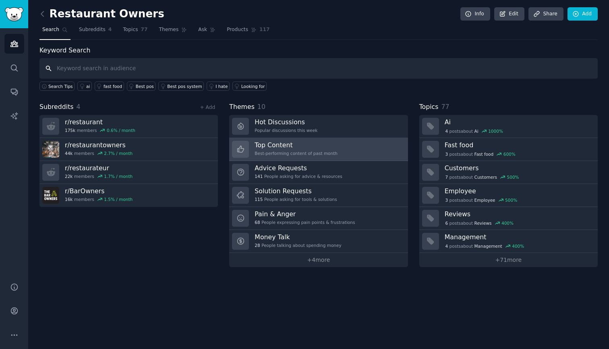 This screenshot has height=349, width=609. What do you see at coordinates (483, 223) in the screenshot?
I see `span: Reviews` at bounding box center [483, 223].